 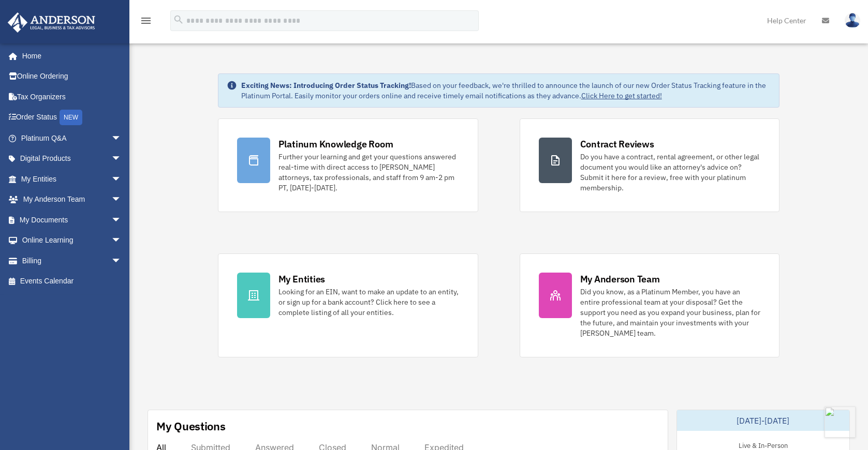 What do you see at coordinates (348, 165) in the screenshot?
I see `a: Platinum Knowledge Room Further your learning and get your questions answered real-time with dire...` at bounding box center [348, 165].